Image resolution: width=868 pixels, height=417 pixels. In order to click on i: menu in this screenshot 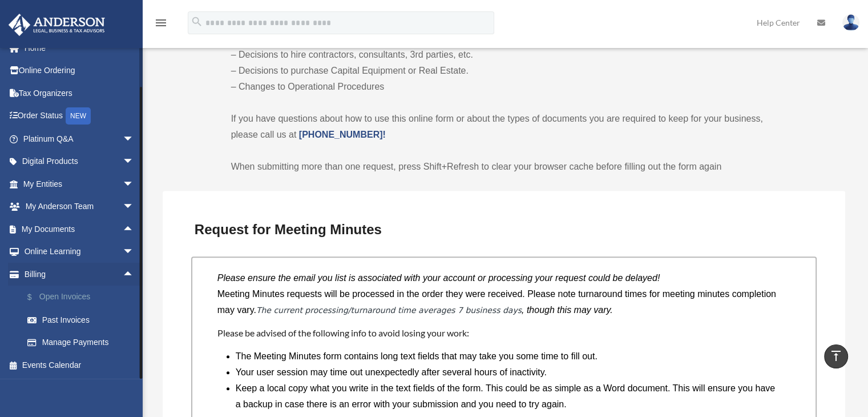, I will do `click(161, 23)`.